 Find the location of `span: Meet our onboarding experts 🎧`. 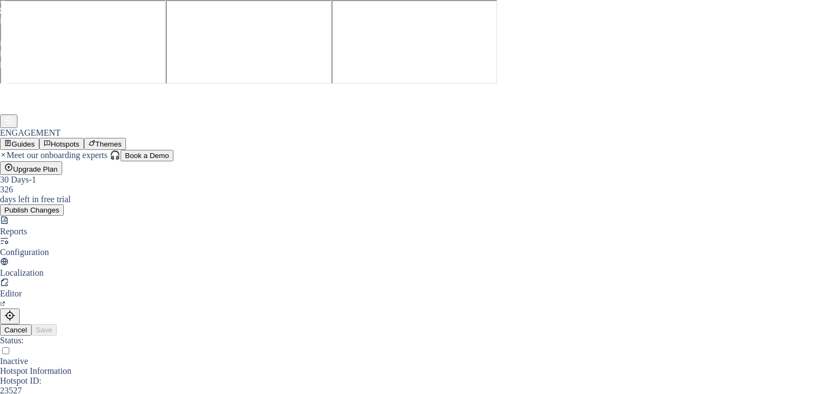

span: Meet our onboarding experts 🎧 is located at coordinates (63, 155).